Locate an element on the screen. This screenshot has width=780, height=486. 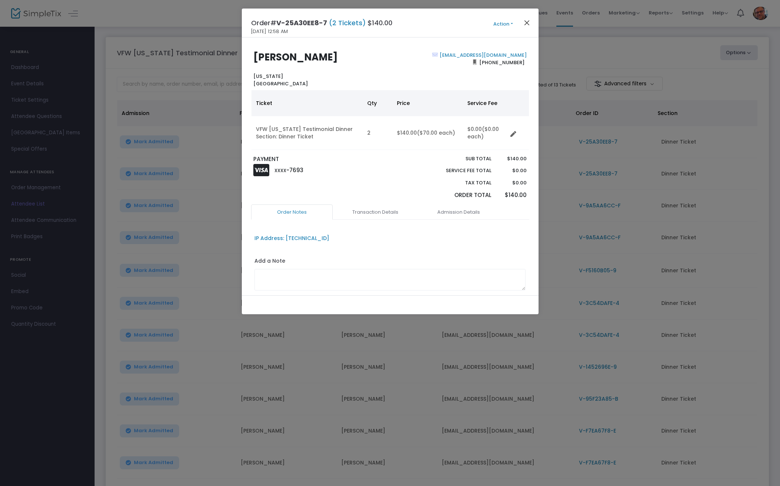
td: $140.00 is located at coordinates (428, 133).